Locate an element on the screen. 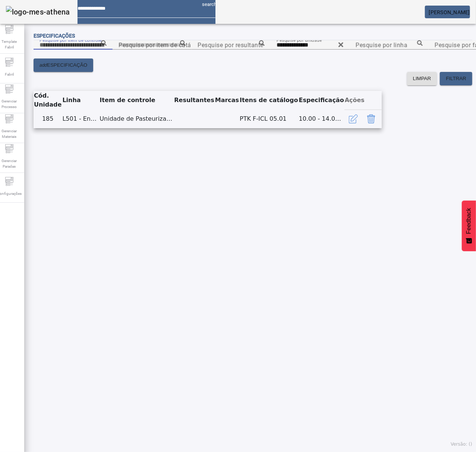 Image resolution: width=476 pixels, height=452 pixels. th: Linha is located at coordinates (81, 100).